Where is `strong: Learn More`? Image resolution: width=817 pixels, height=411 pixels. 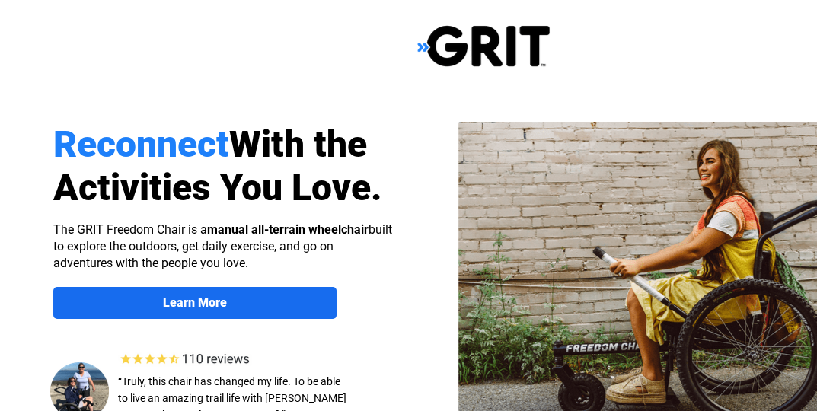
strong: Learn More is located at coordinates (195, 302).